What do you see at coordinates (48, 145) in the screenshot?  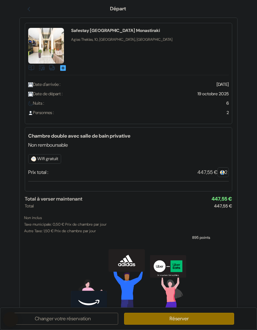 I see `span: Non remboursable` at bounding box center [48, 145].